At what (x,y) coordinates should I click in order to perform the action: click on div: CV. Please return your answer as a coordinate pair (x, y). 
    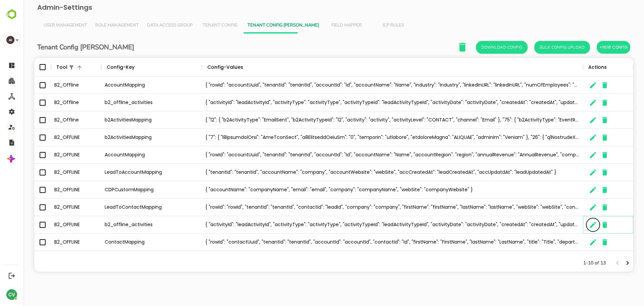
    Looking at the image, I should click on (12, 295).